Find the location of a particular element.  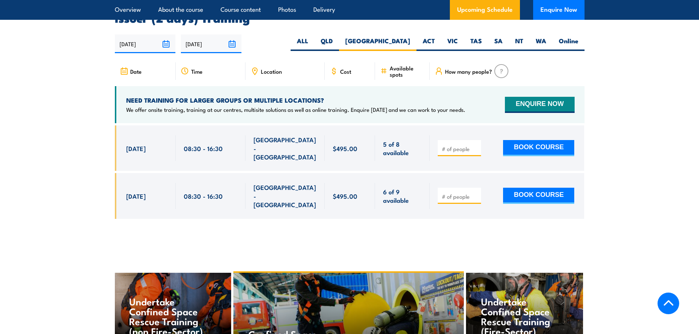

label: VIC is located at coordinates (452, 44).